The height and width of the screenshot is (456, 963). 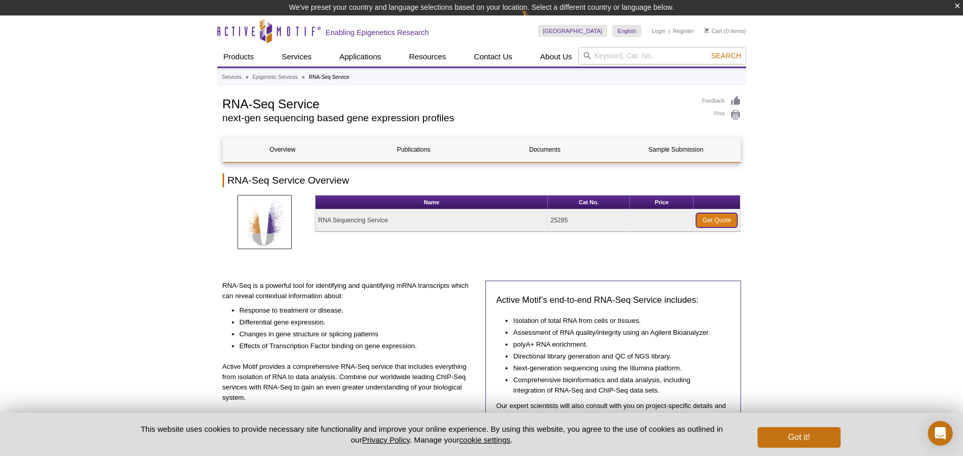 I want to click on a: Resources, so click(x=428, y=57).